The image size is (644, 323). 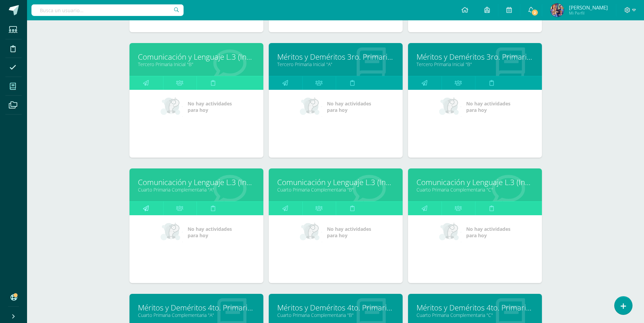 What do you see at coordinates (336, 64) in the screenshot?
I see `a: Tercero Primaria Inicial "A"` at bounding box center [336, 64].